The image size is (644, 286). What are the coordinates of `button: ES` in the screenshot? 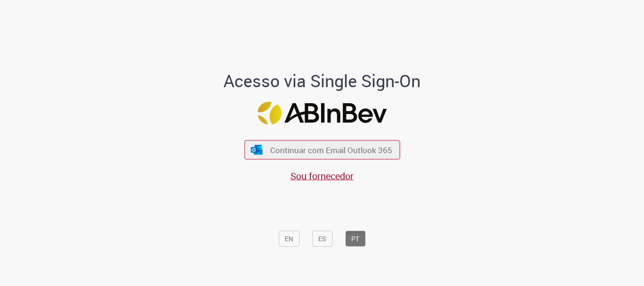 It's located at (322, 239).